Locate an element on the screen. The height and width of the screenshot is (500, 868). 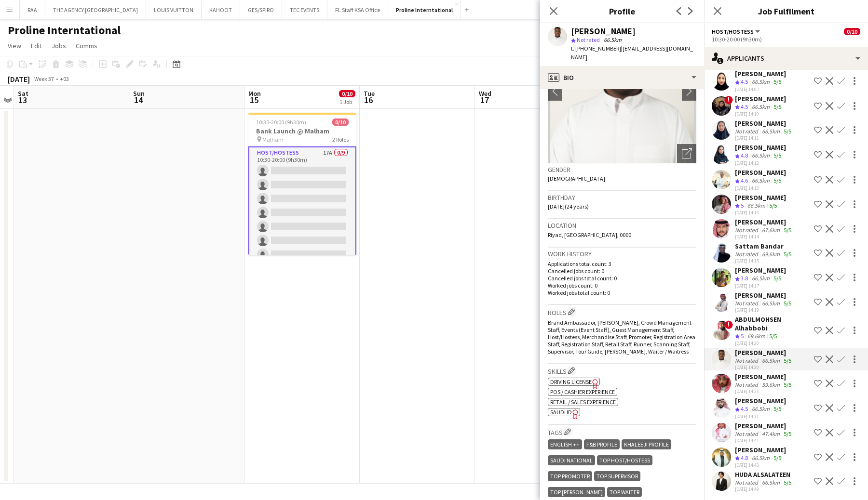
div: TOP PROMOTER is located at coordinates (570, 476).